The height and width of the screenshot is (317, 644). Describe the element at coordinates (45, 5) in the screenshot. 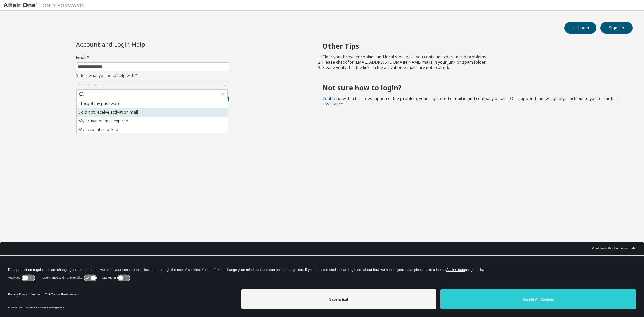

I see `img: Altair One` at that location.